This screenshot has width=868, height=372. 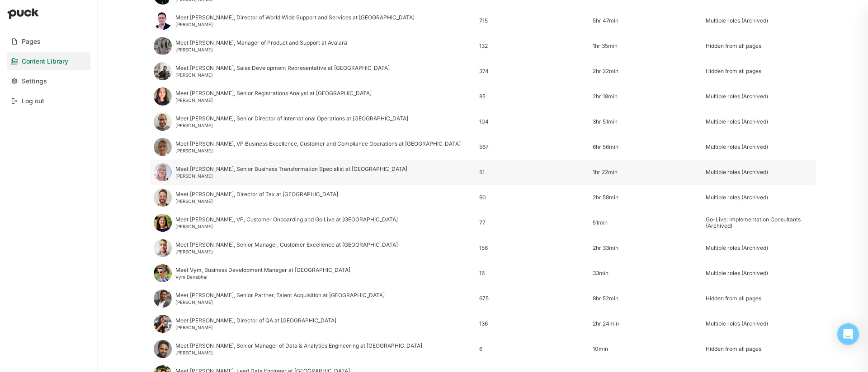 I want to click on div: 16, so click(x=532, y=273).